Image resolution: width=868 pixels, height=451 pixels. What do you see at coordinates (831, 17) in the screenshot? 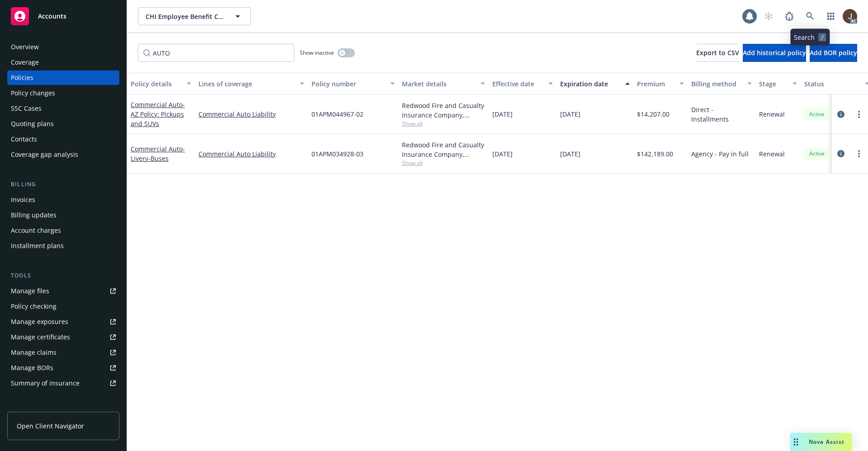
I see `a: Switch app` at bounding box center [831, 17].